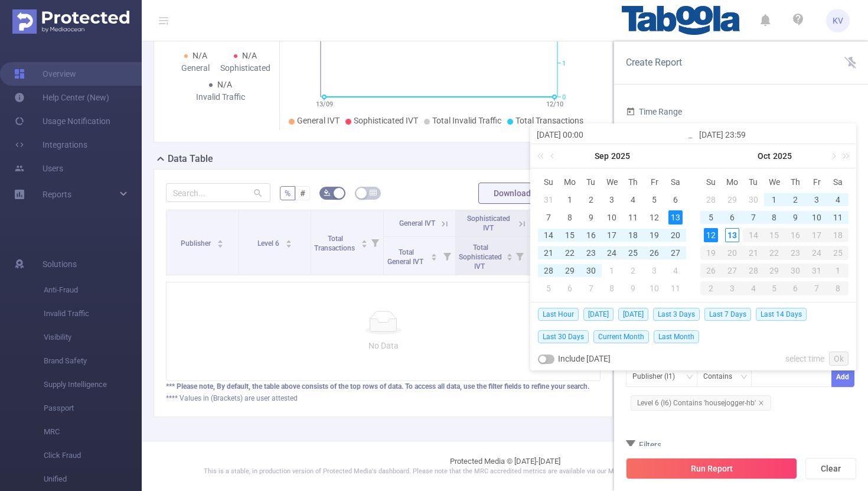 Image resolution: width=868 pixels, height=491 pixels. Describe the element at coordinates (555, 104) in the screenshot. I see `tspan: 12/10` at that location.